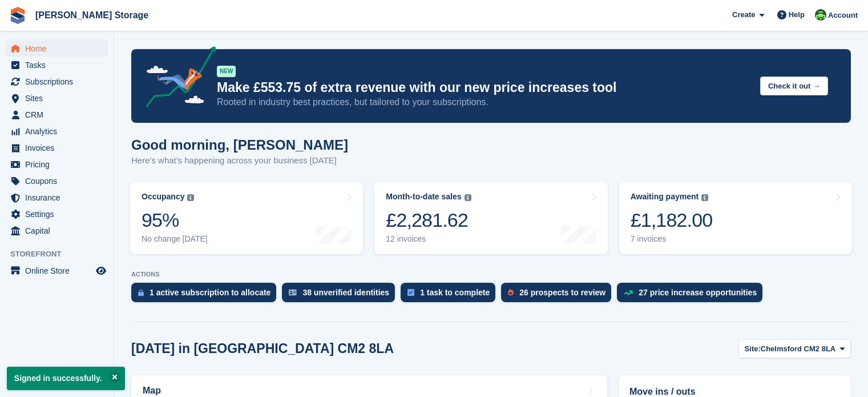 The width and height of the screenshot is (868, 397). I want to click on span: Pricing, so click(60, 165).